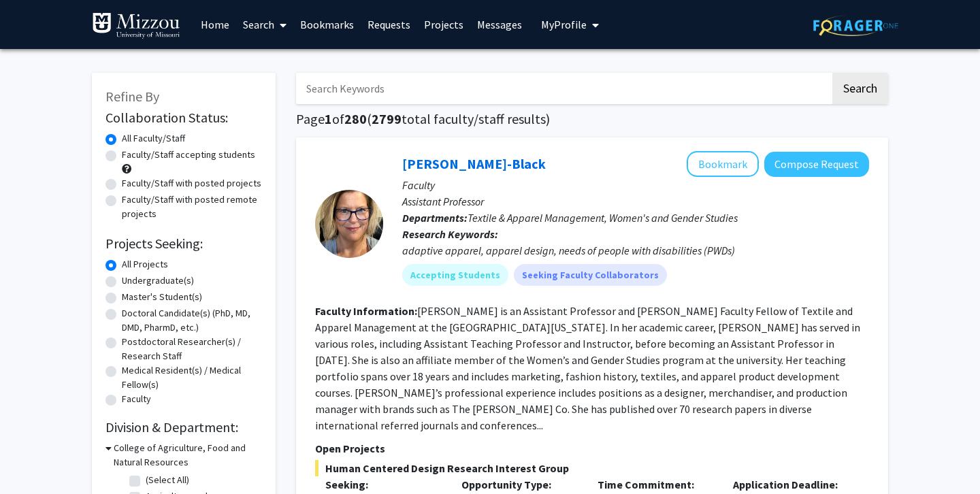 Image resolution: width=980 pixels, height=494 pixels. What do you see at coordinates (816, 164) in the screenshot?
I see `button: Compose Request to Kerri McBee-Black` at bounding box center [816, 164].